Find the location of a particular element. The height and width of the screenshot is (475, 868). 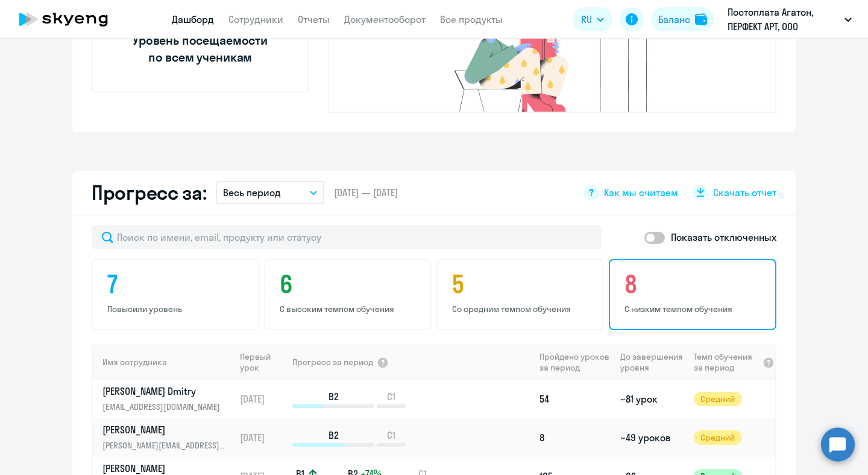

span: Темп обучения за период is located at coordinates (726, 362).